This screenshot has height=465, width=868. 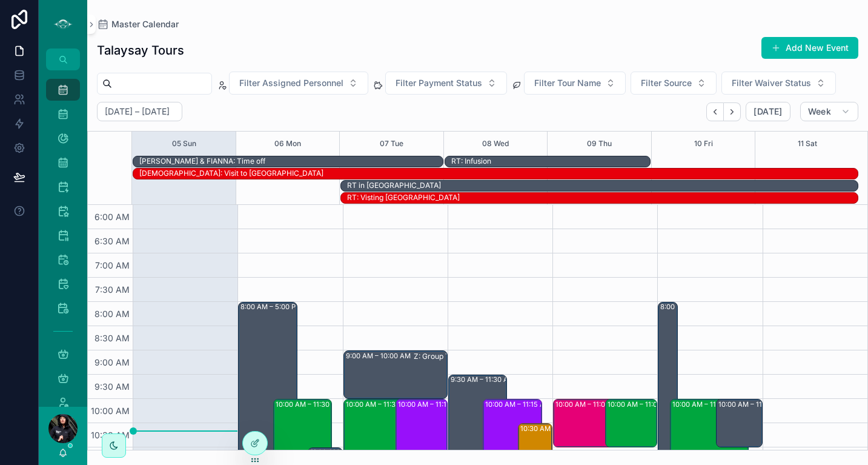 I want to click on span: Filter Source, so click(x=667, y=83).